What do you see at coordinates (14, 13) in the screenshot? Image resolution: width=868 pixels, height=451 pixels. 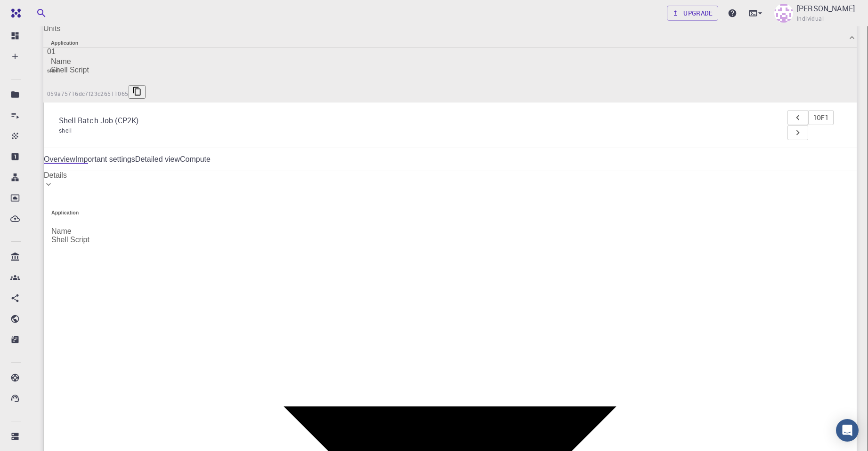 I see `img: logo` at bounding box center [14, 13].